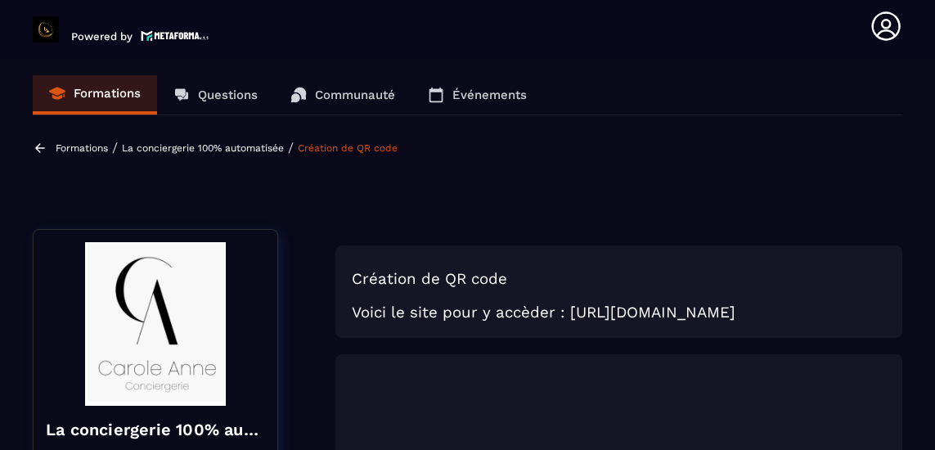 This screenshot has height=450, width=935. Describe the element at coordinates (343, 95) in the screenshot. I see `a: Communauté` at that location.